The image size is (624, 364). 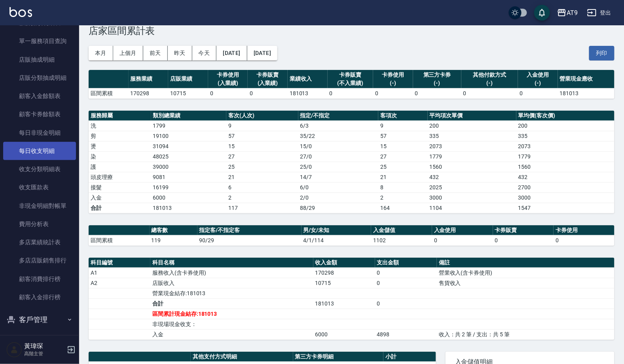 I want to click on td: 合計, so click(x=231, y=304).